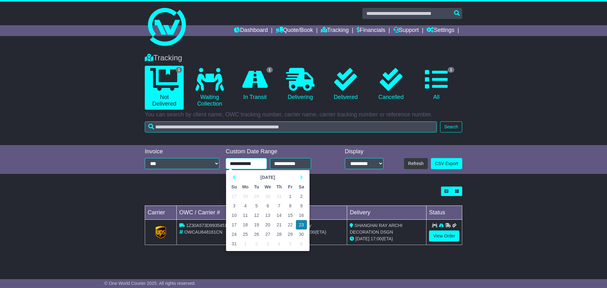  I want to click on div: Invoice, so click(182, 152).